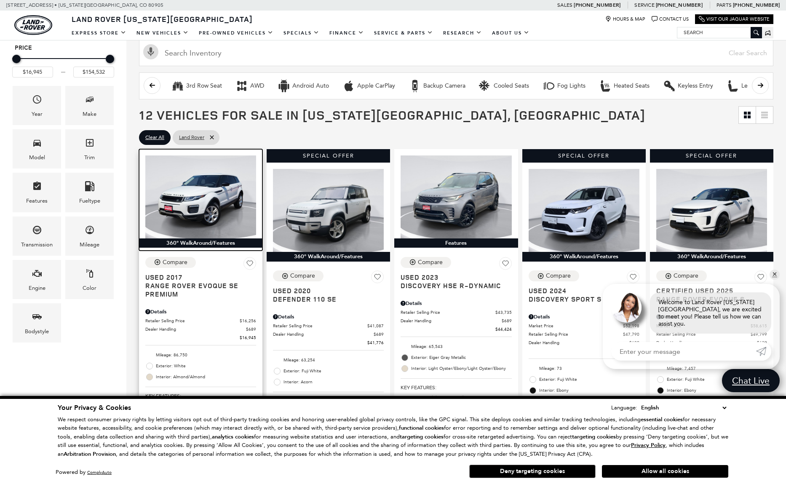  Describe the element at coordinates (748, 115) in the screenshot. I see `a: Grid View` at that location.